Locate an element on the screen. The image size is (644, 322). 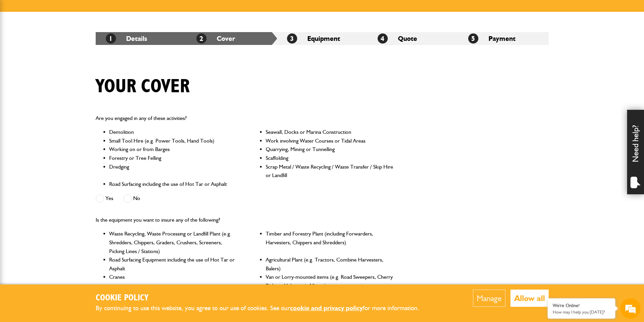
a: 1Details is located at coordinates (126, 38).